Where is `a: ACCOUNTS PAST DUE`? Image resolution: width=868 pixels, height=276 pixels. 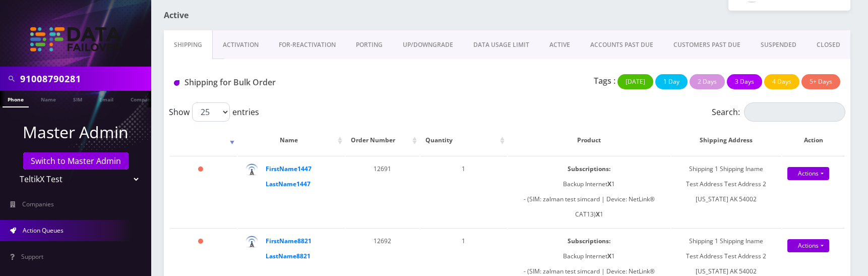
a: ACCOUNTS PAST DUE is located at coordinates (622, 45).